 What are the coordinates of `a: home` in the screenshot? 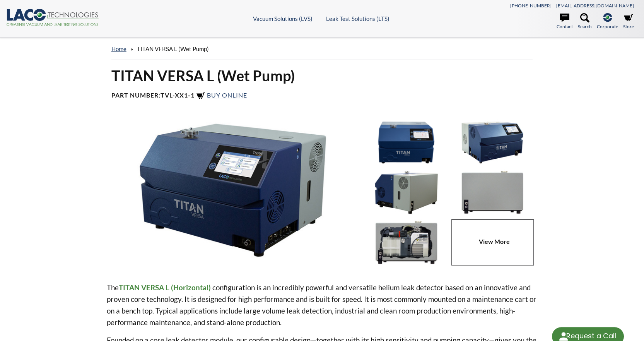 It's located at (119, 49).